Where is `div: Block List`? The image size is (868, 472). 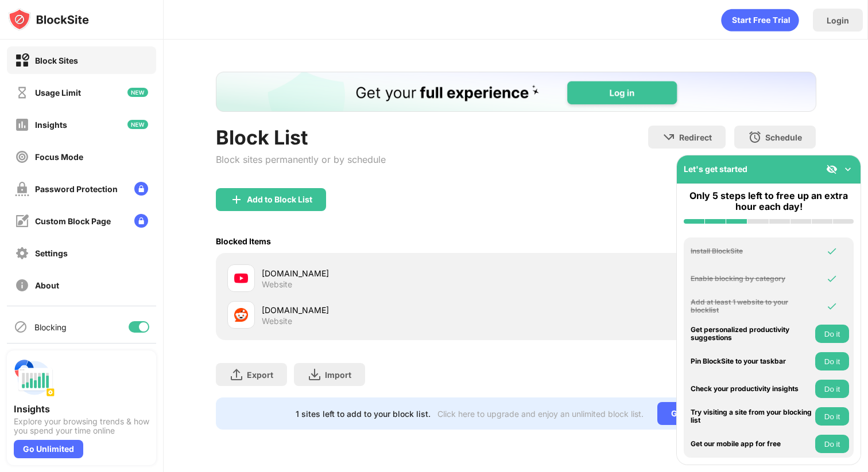 div: Block List is located at coordinates (300, 137).